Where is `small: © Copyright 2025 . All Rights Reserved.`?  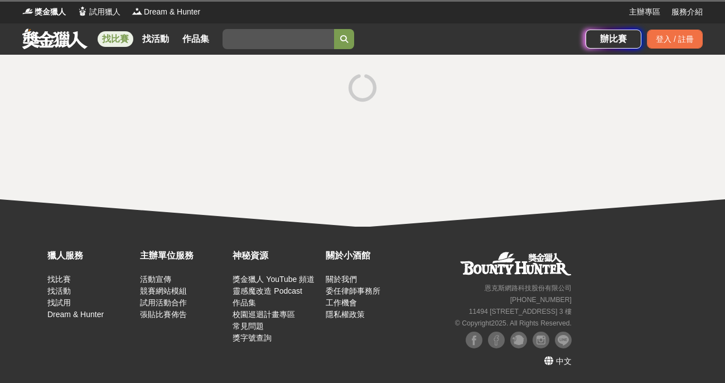 small: © Copyright 2025 . All Rights Reserved. is located at coordinates (513, 323).